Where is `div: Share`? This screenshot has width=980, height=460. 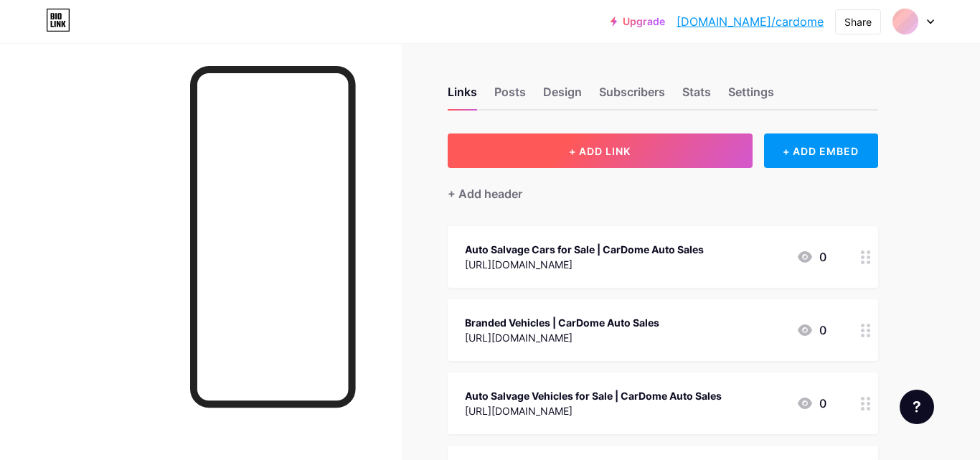
div: Share is located at coordinates (858, 21).